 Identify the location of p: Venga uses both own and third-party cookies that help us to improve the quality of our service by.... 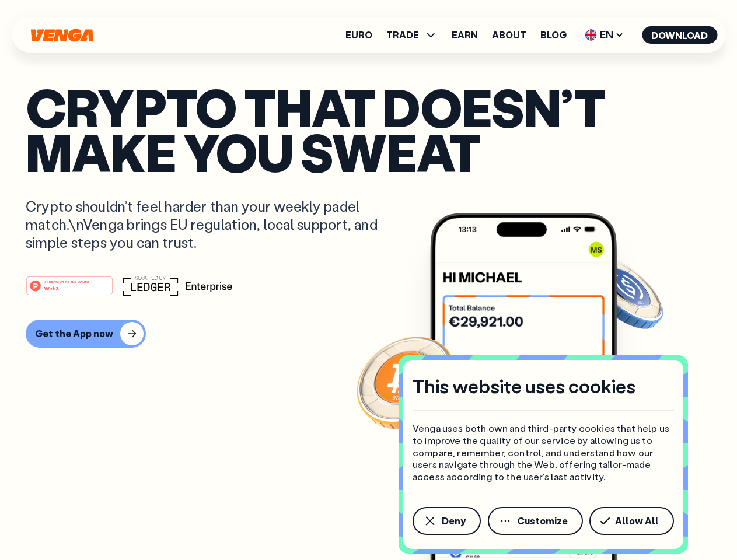
(543, 453).